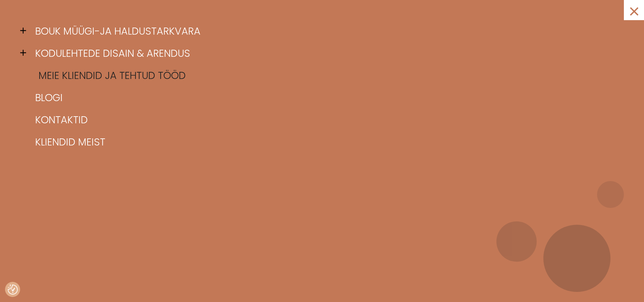  Describe the element at coordinates (328, 31) in the screenshot. I see `a: BOUK müügi-ja haldustarkvara` at that location.